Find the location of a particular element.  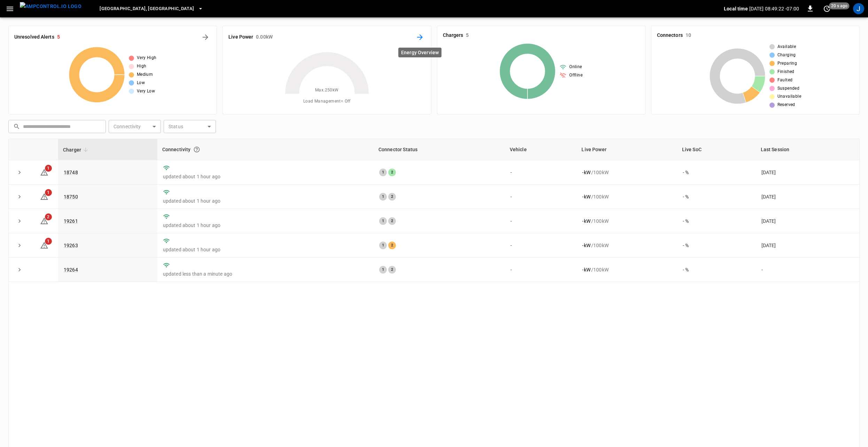

a: 2 is located at coordinates (44, 221).